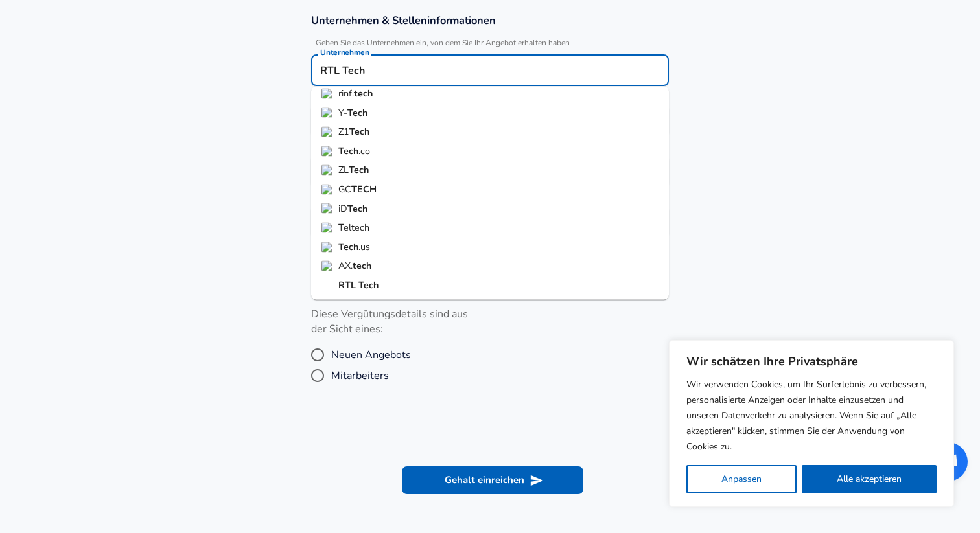  I want to click on h3: Unternehmen & Stelleninformationen, so click(490, 20).